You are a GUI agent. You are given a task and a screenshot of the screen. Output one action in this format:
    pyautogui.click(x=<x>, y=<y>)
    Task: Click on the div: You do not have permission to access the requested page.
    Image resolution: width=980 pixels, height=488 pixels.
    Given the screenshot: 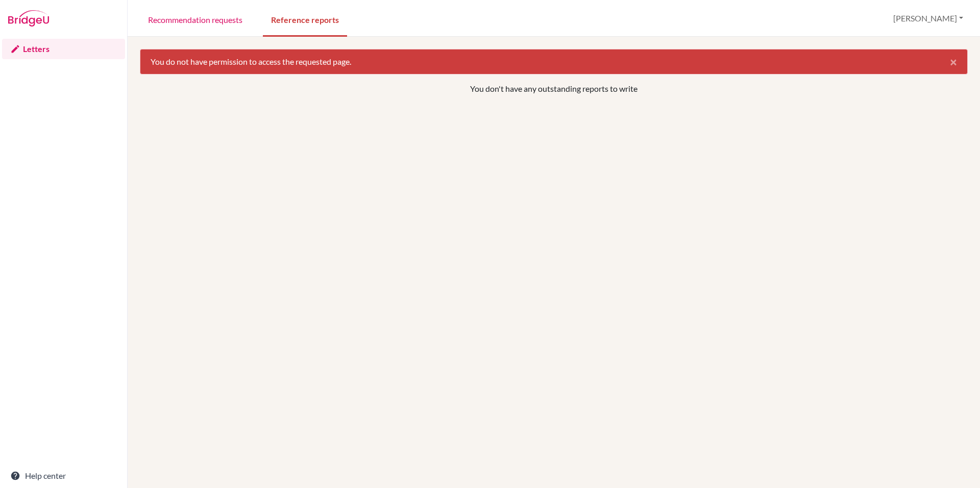 What is the action you would take?
    pyautogui.click(x=554, y=62)
    